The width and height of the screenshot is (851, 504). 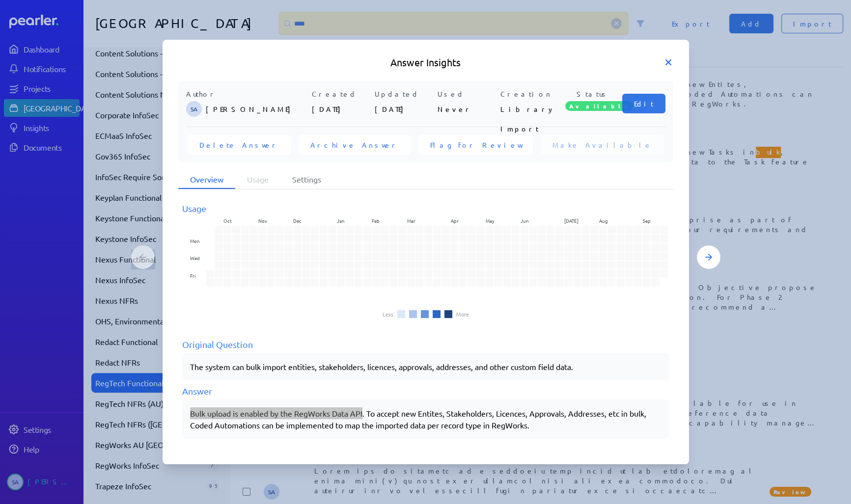 What do you see at coordinates (195, 240) in the screenshot?
I see `text: Mon` at bounding box center [195, 240].